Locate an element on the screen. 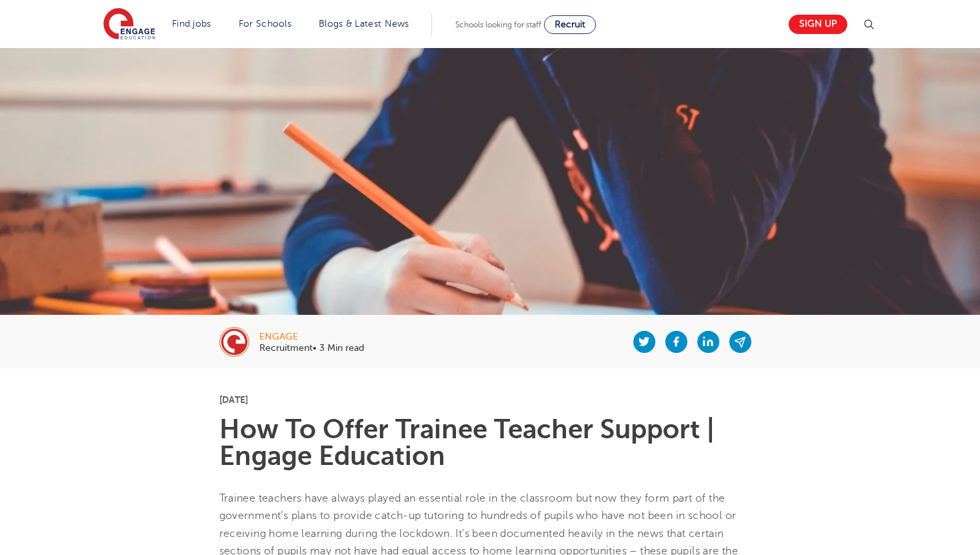 This screenshot has width=980, height=555. a: Recruit is located at coordinates (570, 25).